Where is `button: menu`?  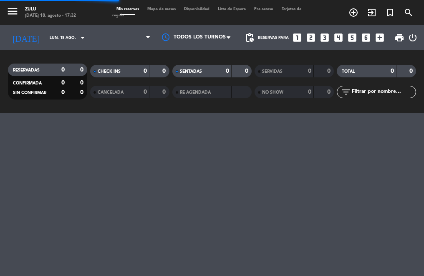
button: menu is located at coordinates (13, 13).